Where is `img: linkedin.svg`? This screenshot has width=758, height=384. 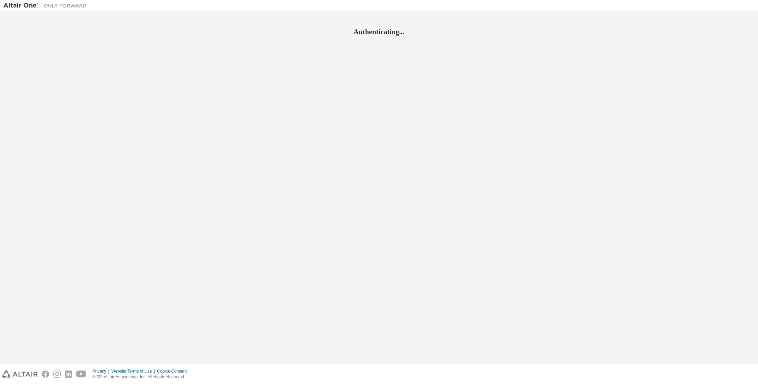 img: linkedin.svg is located at coordinates (68, 374).